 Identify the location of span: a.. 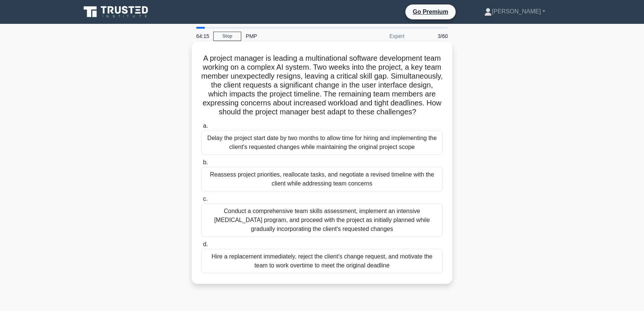
(205, 125).